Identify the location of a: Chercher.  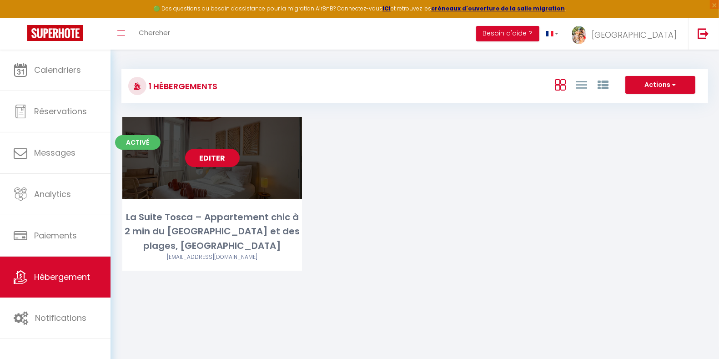
(154, 34).